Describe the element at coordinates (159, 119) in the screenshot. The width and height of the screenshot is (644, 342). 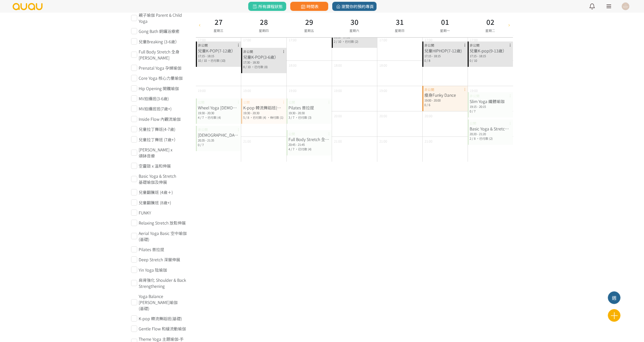
I see `span: Inside Flow 內觀流瑜伽` at that location.